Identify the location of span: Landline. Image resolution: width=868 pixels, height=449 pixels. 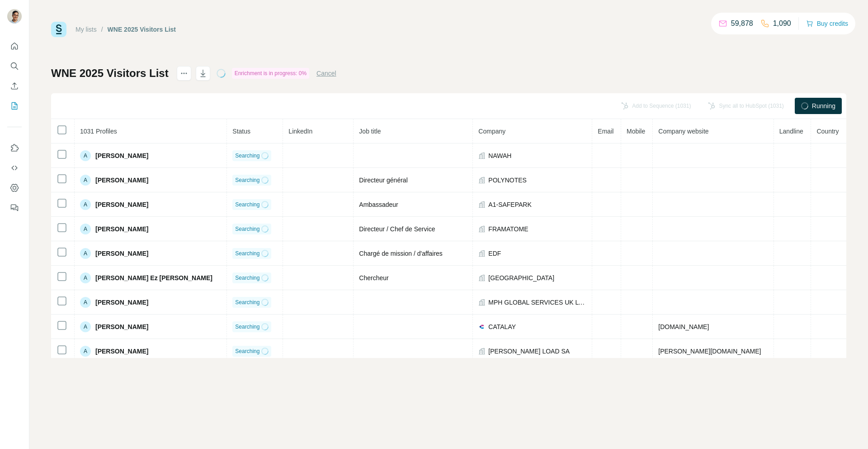
(791, 131).